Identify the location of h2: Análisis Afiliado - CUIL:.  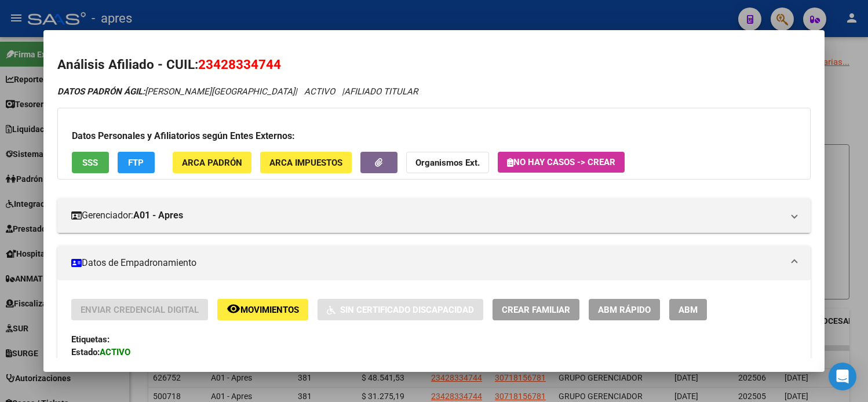
(434, 65).